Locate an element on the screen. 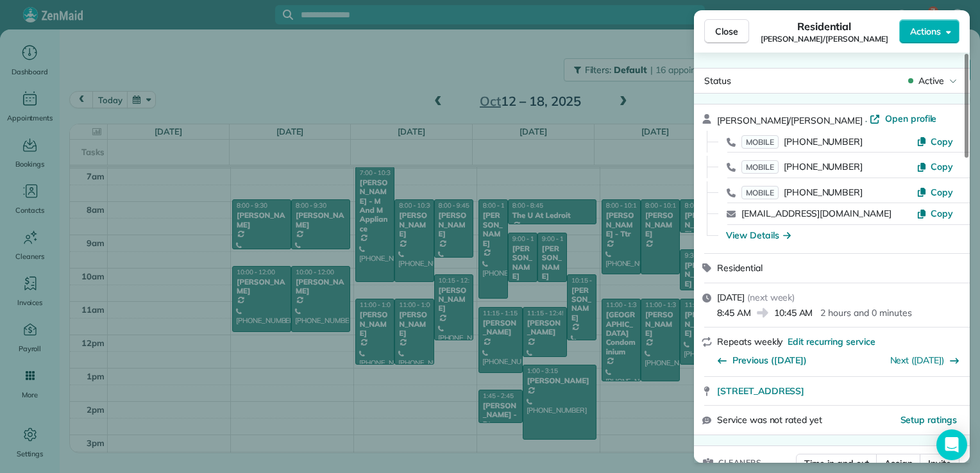 Image resolution: width=980 pixels, height=473 pixels. div: View Details is located at coordinates (758, 235).